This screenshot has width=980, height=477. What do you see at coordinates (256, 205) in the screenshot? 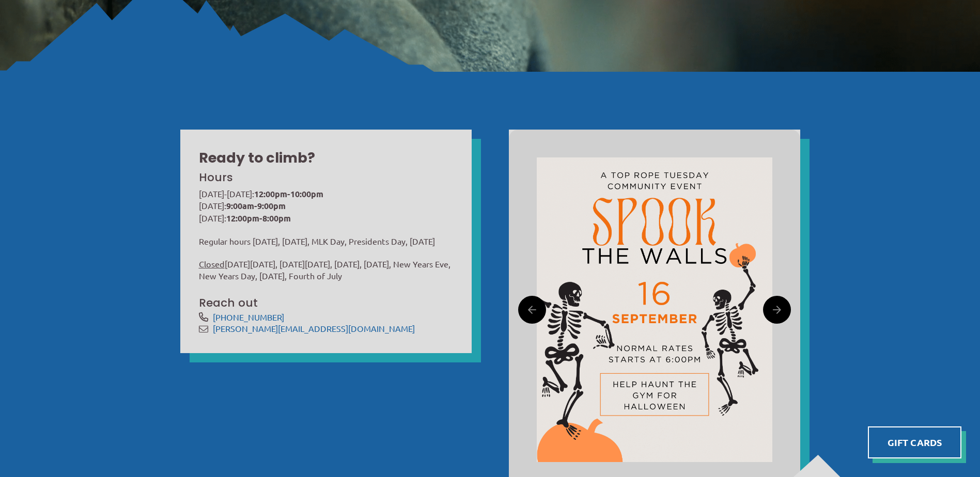
I see `strong: 9:00am-9:00pm` at bounding box center [256, 205].